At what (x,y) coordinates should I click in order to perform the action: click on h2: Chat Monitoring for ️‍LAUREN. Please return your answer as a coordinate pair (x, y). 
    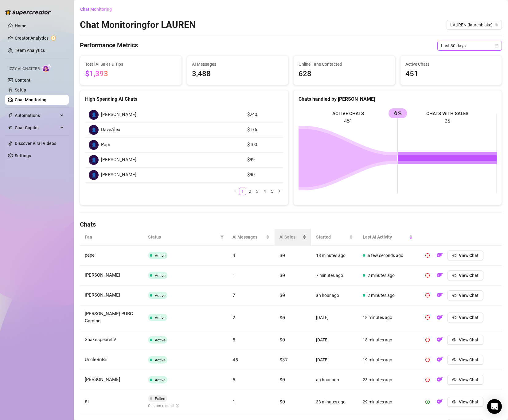
    Looking at the image, I should click on (138, 25).